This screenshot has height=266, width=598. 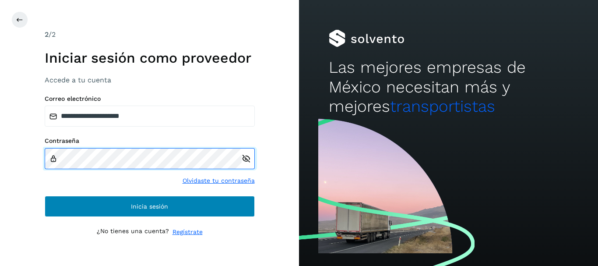 What do you see at coordinates (46, 34) in the screenshot?
I see `span: 2` at bounding box center [46, 34].